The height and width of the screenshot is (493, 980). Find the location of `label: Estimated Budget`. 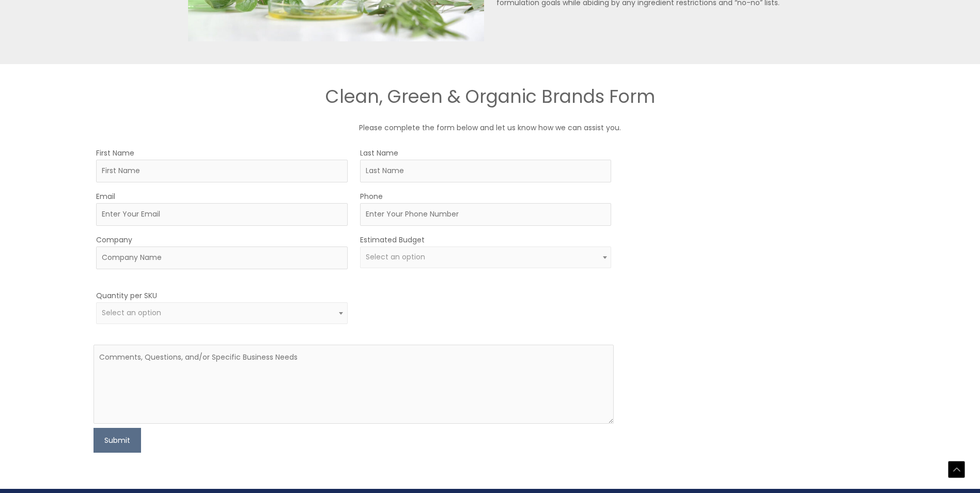

label: Estimated Budget is located at coordinates (392, 239).